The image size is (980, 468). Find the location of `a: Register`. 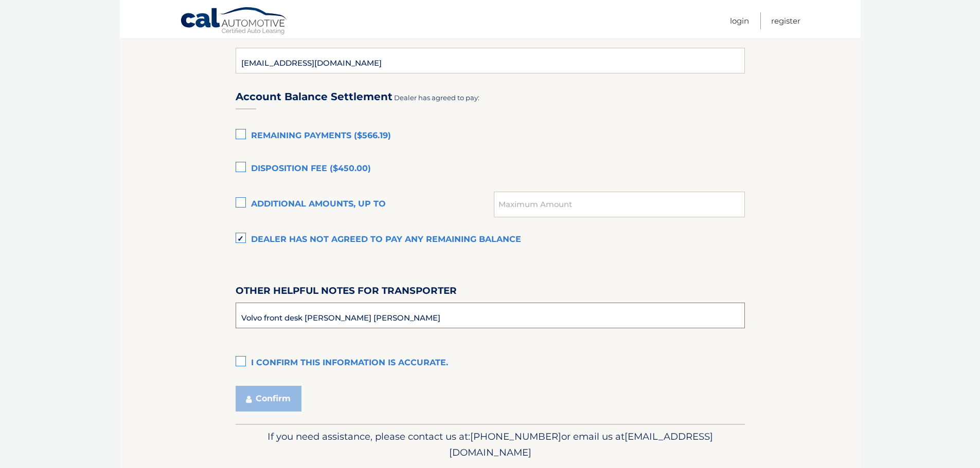

a: Register is located at coordinates (786, 21).